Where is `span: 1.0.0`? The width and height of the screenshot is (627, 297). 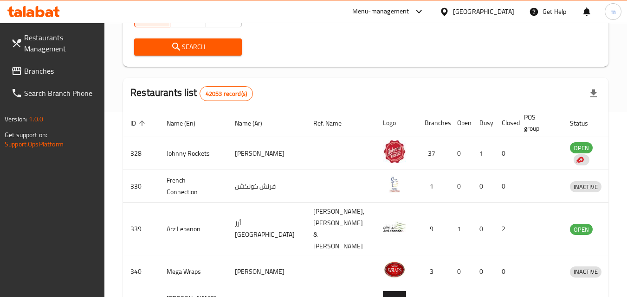
span: 1.0.0 is located at coordinates (36, 119).